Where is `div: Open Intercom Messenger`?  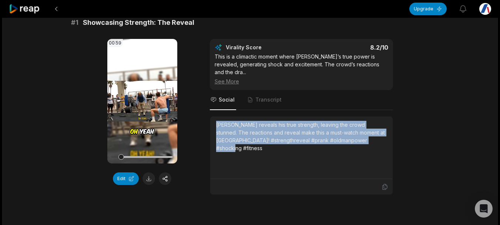
div: Open Intercom Messenger is located at coordinates (484, 208).